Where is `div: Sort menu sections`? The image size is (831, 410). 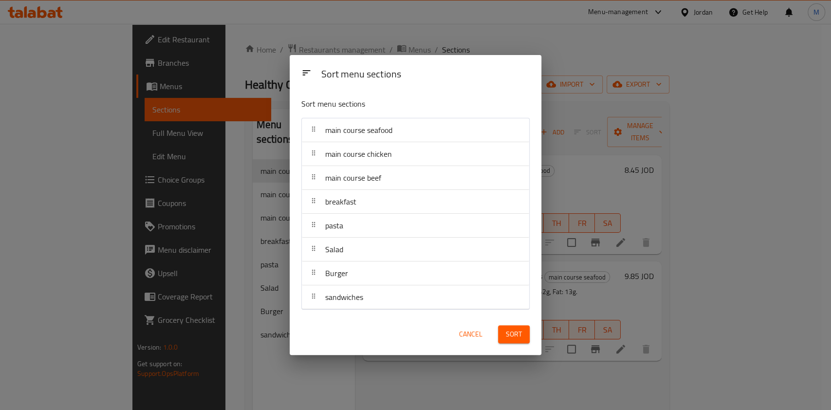 div: Sort menu sections is located at coordinates (425, 74).